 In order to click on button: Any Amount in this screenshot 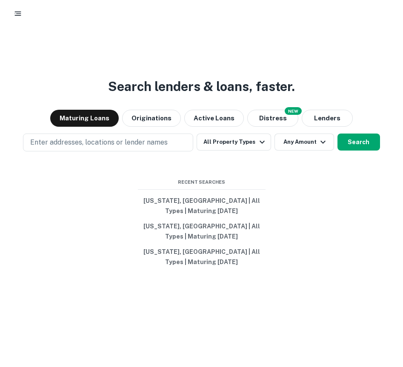, I will do `click(304, 142)`.